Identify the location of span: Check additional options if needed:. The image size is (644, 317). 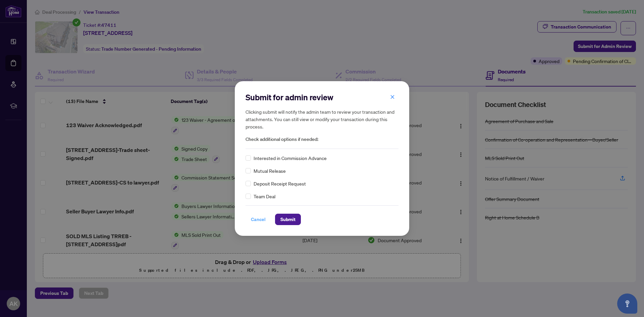
(322, 139).